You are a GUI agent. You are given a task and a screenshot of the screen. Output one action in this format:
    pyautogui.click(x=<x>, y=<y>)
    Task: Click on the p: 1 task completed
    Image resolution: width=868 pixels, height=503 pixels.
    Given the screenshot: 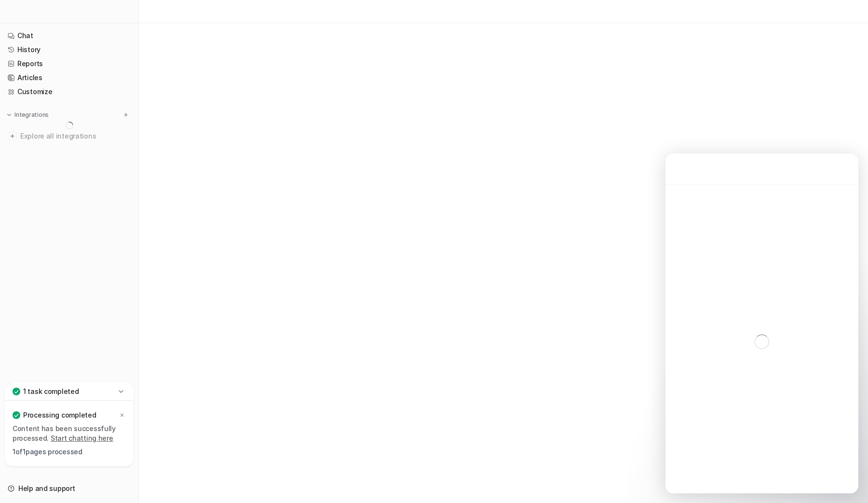 What is the action you would take?
    pyautogui.click(x=51, y=391)
    